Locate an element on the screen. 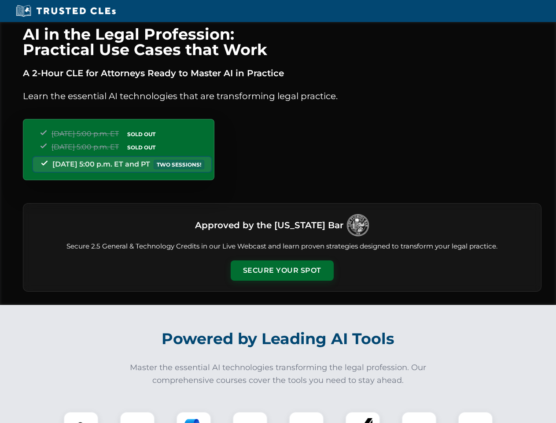 This screenshot has height=423, width=556. h1: AI in the Legal Profession: Practical Use Cases that Work is located at coordinates (282, 42).